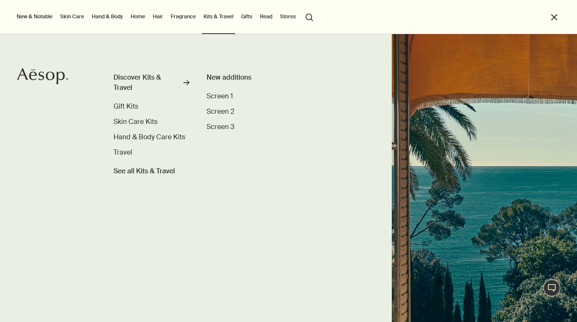 This screenshot has width=577, height=322. What do you see at coordinates (266, 17) in the screenshot?
I see `a: Read` at bounding box center [266, 17].